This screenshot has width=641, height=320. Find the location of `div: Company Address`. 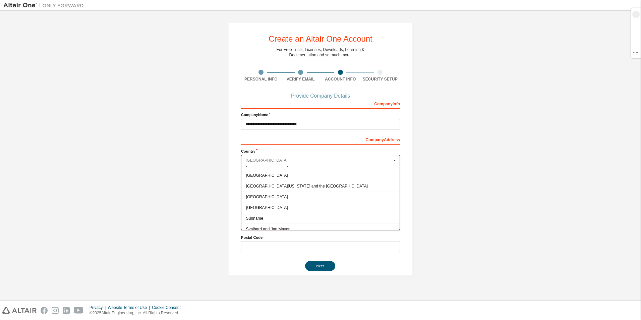

div: Company Address is located at coordinates (320, 139).